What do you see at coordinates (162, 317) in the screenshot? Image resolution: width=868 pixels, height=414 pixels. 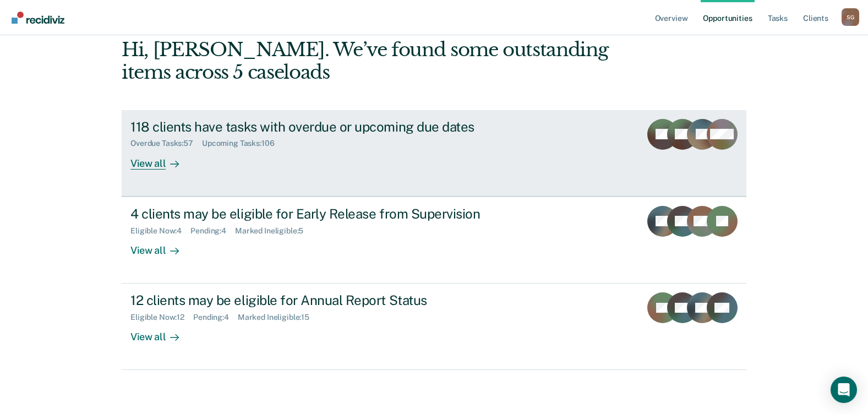 I see `div: Eligible Now : 12` at bounding box center [162, 317].